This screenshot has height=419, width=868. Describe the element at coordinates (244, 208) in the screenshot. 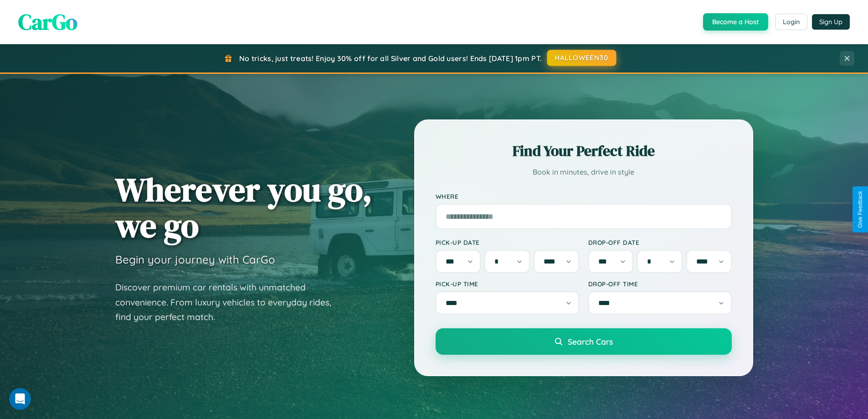

I see `h1: Wherever you go, we go` at that location.